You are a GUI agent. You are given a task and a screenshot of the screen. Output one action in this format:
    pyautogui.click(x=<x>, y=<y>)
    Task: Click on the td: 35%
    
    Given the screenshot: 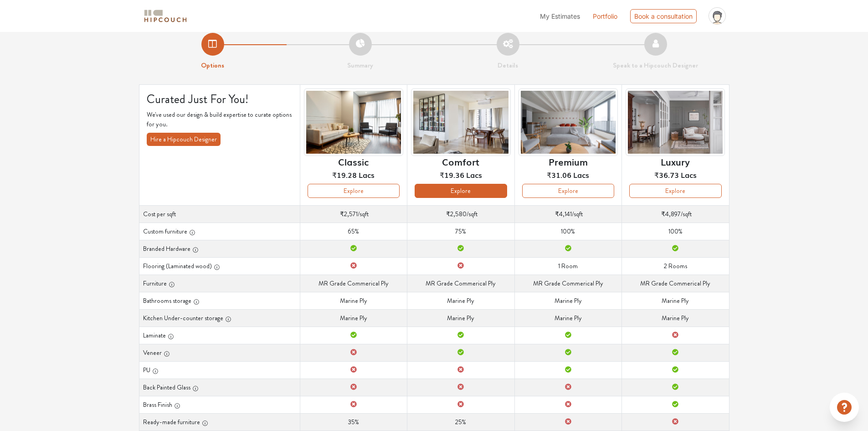 What is the action you would take?
    pyautogui.click(x=353, y=421)
    